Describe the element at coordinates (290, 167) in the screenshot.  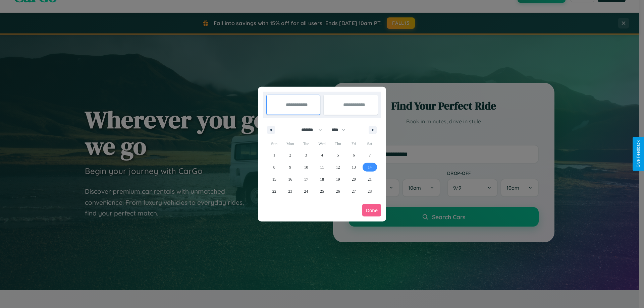
I see `span: 9` at that location.